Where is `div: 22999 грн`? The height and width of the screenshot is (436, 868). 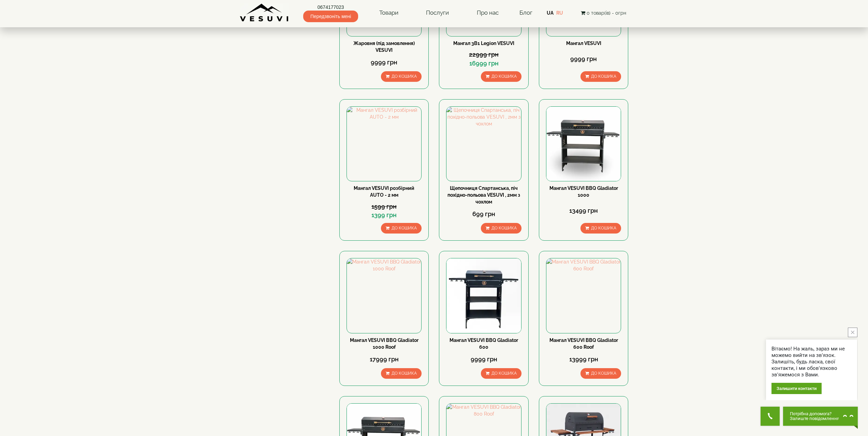
div: 22999 грн is located at coordinates (484, 55).